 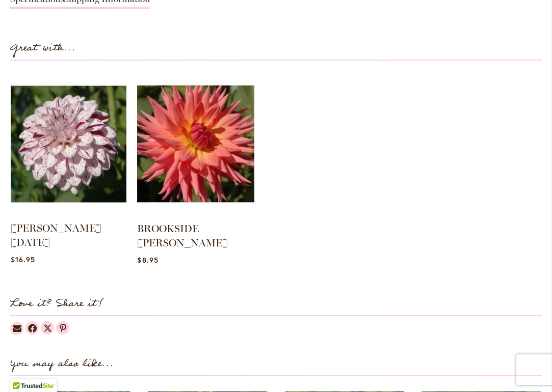 I want to click on img: HULIN'S CARNIVAL, so click(x=69, y=143).